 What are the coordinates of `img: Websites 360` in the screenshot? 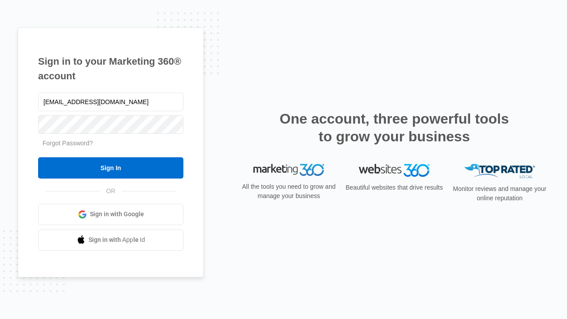 It's located at (394, 170).